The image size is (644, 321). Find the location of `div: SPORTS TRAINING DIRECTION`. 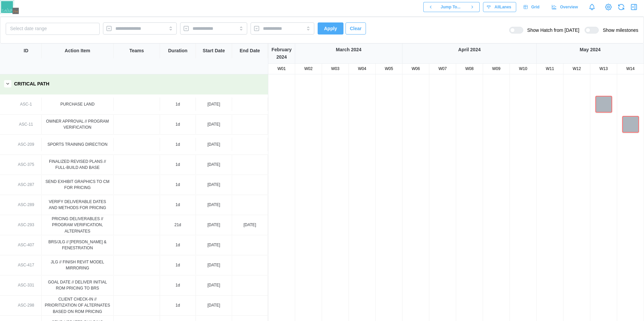

div: SPORTS TRAINING DIRECTION is located at coordinates (77, 144).